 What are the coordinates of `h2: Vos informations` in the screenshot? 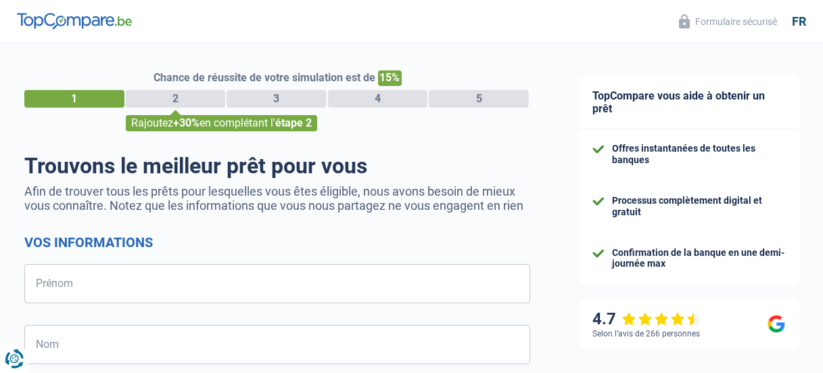 It's located at (277, 242).